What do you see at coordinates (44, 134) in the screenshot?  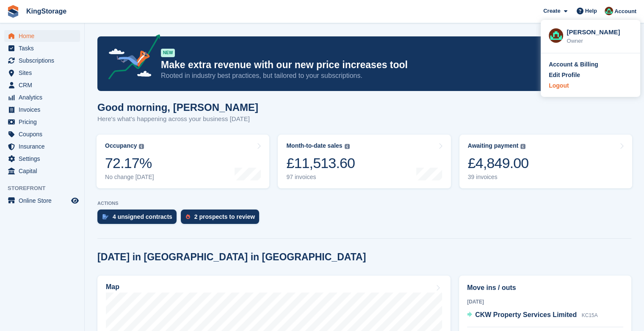 I see `span: Coupons` at bounding box center [44, 134].